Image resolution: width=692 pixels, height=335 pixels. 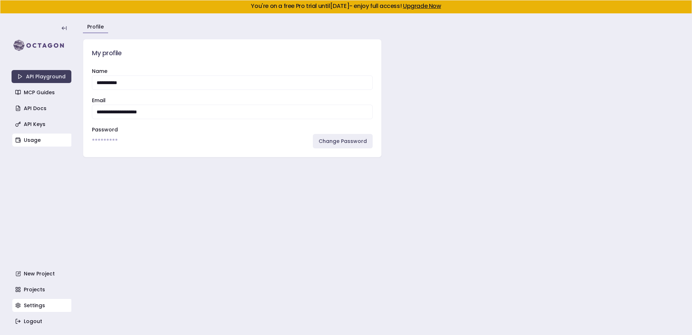 What do you see at coordinates (232, 53) in the screenshot?
I see `h3: My profile` at bounding box center [232, 53].